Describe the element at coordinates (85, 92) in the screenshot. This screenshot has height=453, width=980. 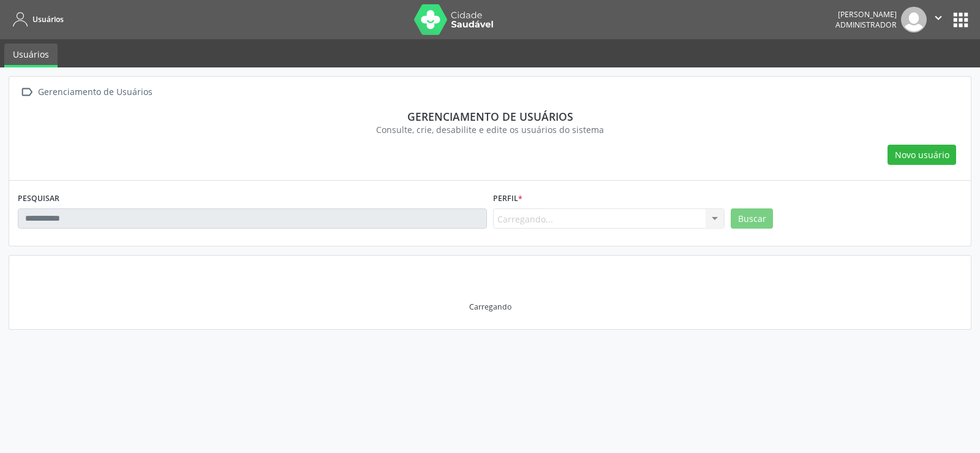
I see `a:  Gerenciamento de Usuários` at that location.